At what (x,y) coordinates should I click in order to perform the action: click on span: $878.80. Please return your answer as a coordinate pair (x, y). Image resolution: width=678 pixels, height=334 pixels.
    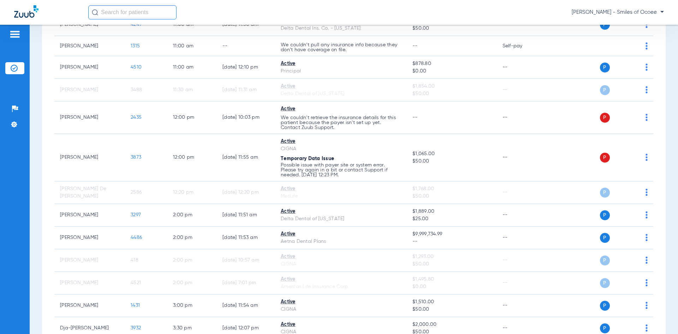
    Looking at the image, I should click on (451, 64).